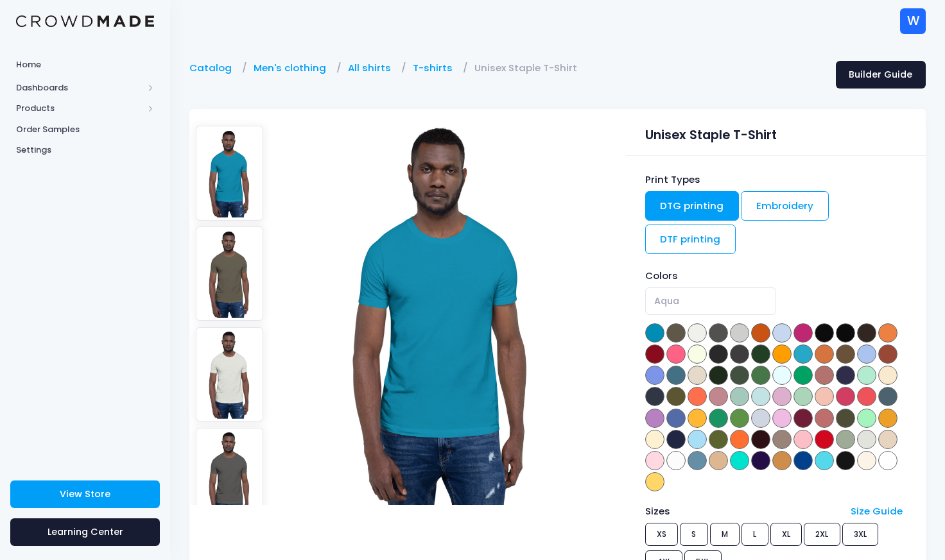 This screenshot has height=560, width=945. What do you see at coordinates (691, 239) in the screenshot?
I see `a: DTF printing` at bounding box center [691, 239].